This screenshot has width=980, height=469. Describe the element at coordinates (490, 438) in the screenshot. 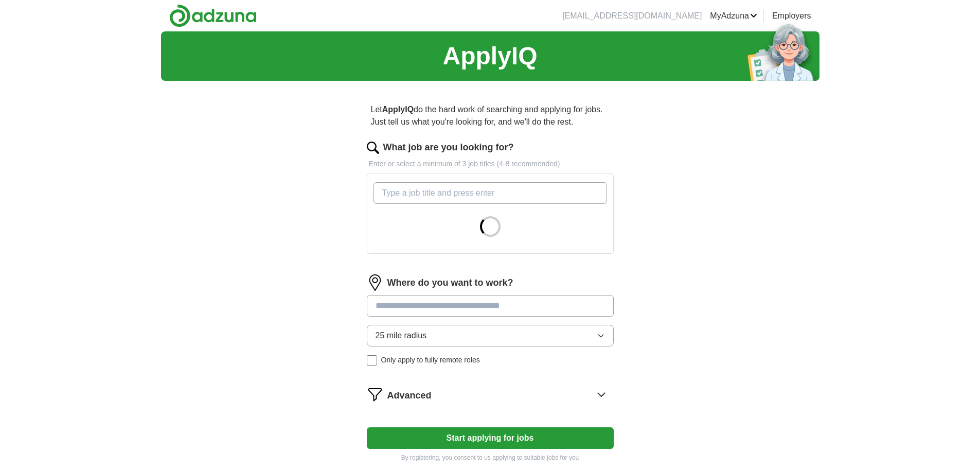

I see `button: Start applying for jobs` at that location.